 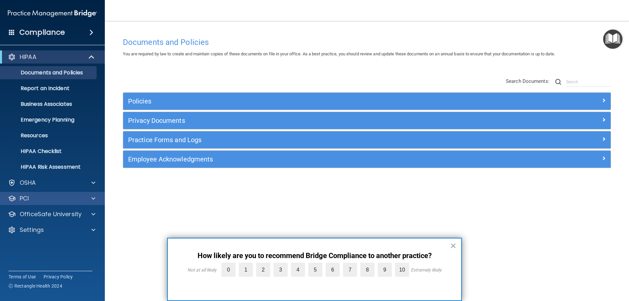 I want to click on div: Extremely likely, so click(x=426, y=270).